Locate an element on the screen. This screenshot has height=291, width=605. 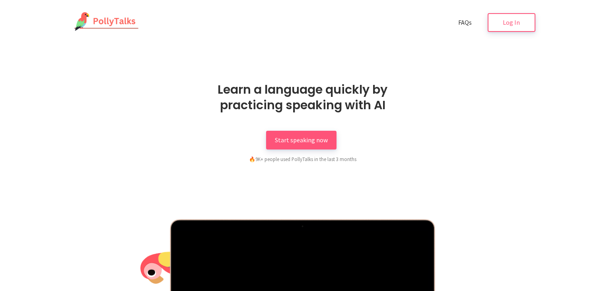
img: PollyTalks Logo is located at coordinates (105, 22).